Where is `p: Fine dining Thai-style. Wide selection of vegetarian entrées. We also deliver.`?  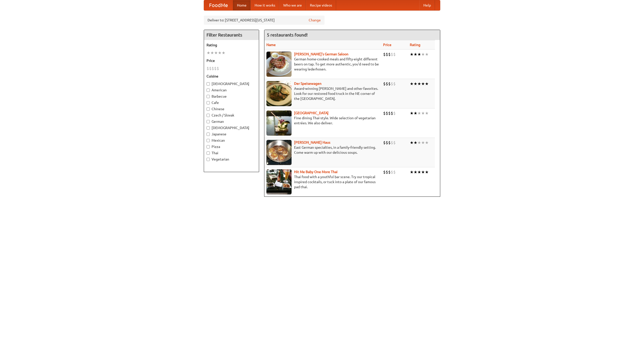
p: Fine dining Thai-style. Wide selection of vegetarian entrées. We also deliver. is located at coordinates (323, 121).